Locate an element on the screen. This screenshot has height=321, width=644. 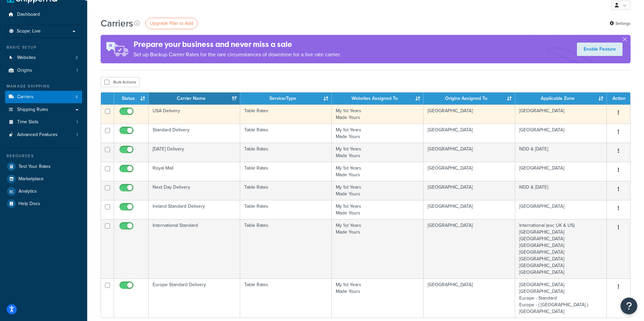
th: Action is located at coordinates (618, 99).